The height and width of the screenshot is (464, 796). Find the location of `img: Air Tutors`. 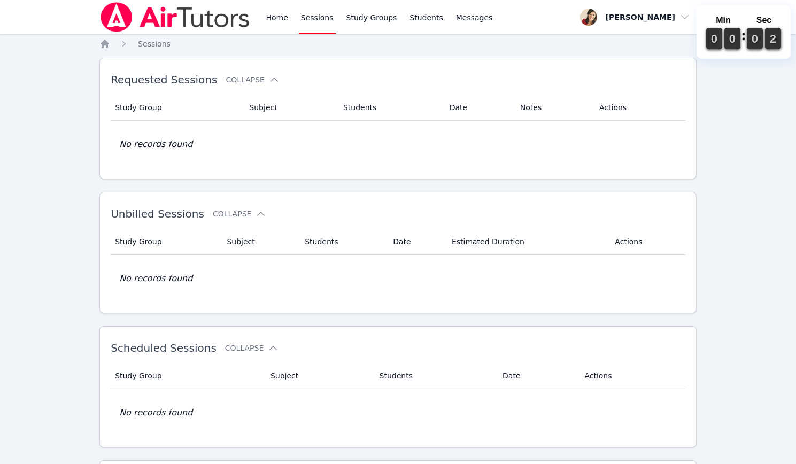

img: Air Tutors is located at coordinates (175, 17).